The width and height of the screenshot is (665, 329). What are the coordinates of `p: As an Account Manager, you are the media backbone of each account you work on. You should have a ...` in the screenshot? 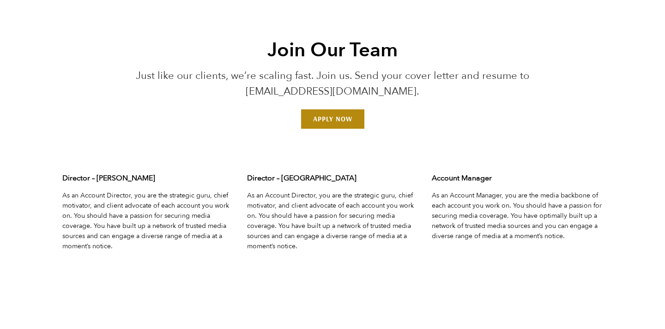 It's located at (517, 216).